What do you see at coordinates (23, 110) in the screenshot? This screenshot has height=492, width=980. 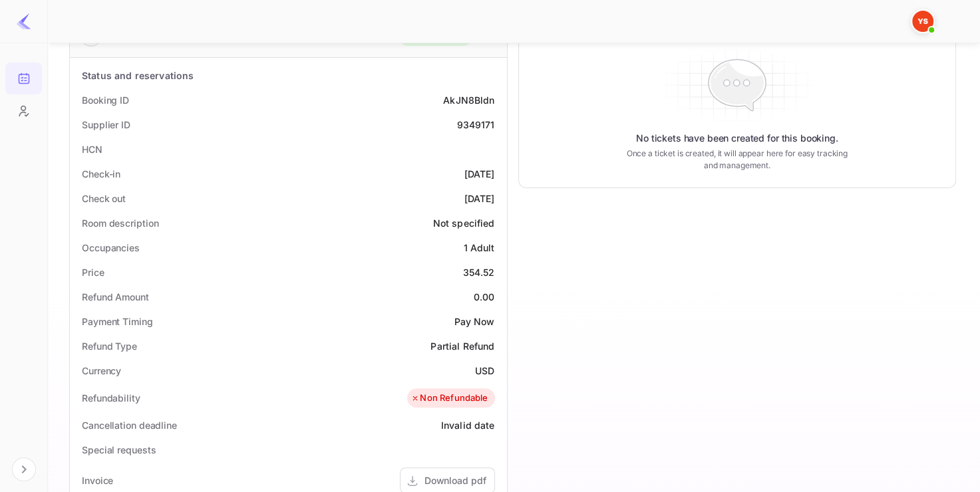 I see `a: Customers` at bounding box center [23, 110].